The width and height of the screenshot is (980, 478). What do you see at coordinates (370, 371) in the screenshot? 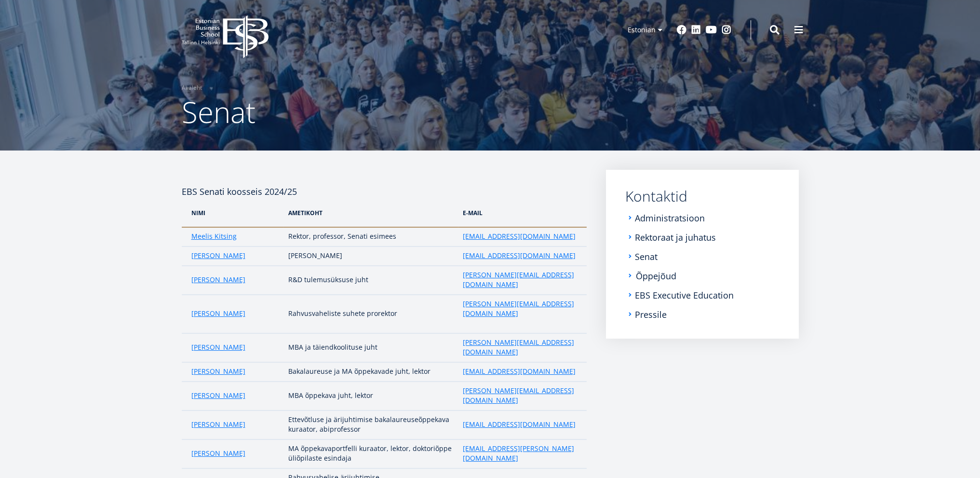
I see `td: Bakalaureuse ja MA õppekavade juht, lektor` at bounding box center [370, 371].